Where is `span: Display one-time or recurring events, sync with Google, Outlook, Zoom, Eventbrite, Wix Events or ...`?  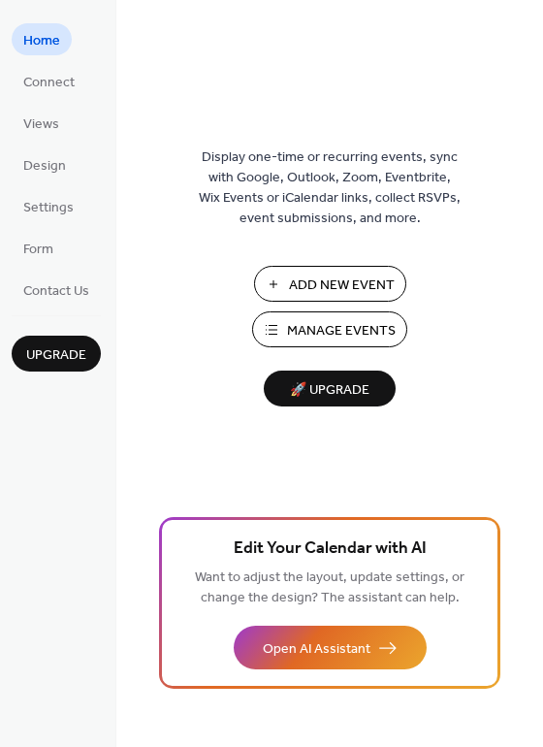 span: Display one-time or recurring events, sync with Google, Outlook, Zoom, Eventbrite, Wix Events or ... is located at coordinates (330, 188).